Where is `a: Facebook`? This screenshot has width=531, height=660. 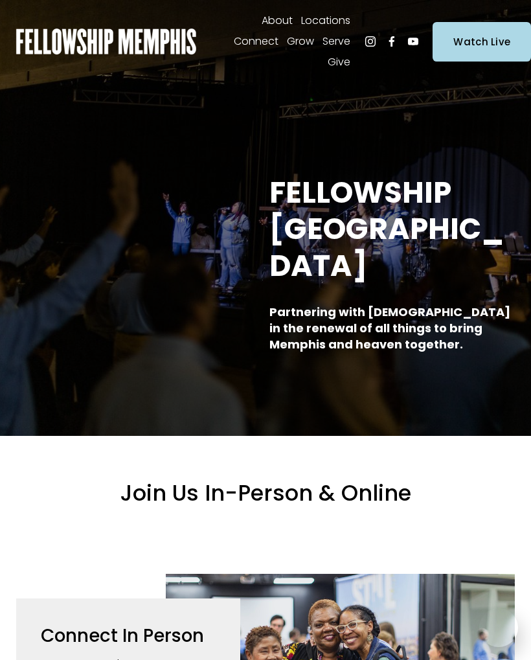 a: Facebook is located at coordinates (392, 41).